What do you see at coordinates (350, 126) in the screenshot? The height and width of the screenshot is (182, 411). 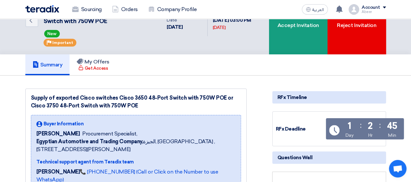 I see `div: 1` at bounding box center [350, 126].